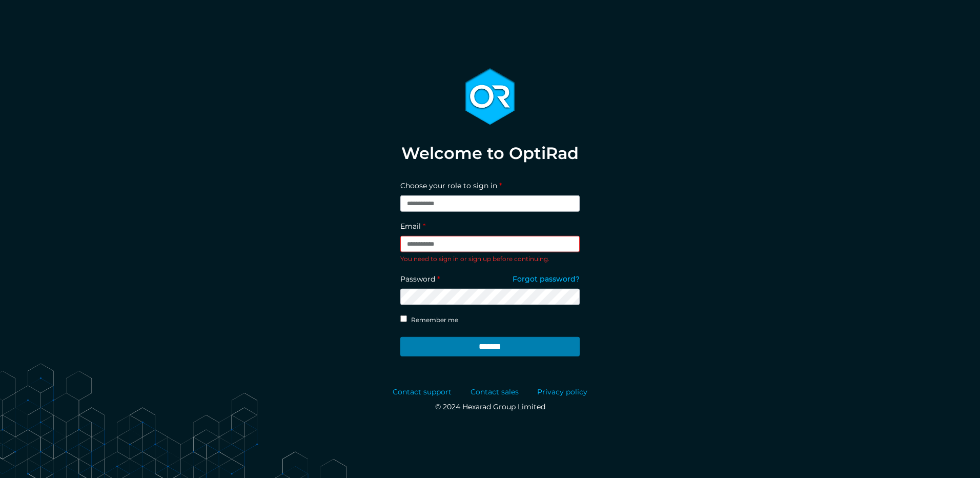 Image resolution: width=980 pixels, height=478 pixels. What do you see at coordinates (413, 226) in the screenshot?
I see `label: Email` at bounding box center [413, 226].